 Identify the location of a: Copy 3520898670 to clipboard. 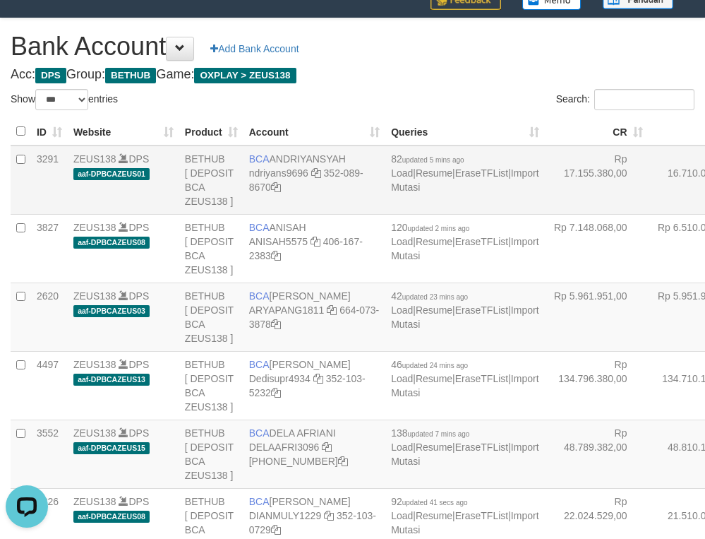
(276, 187).